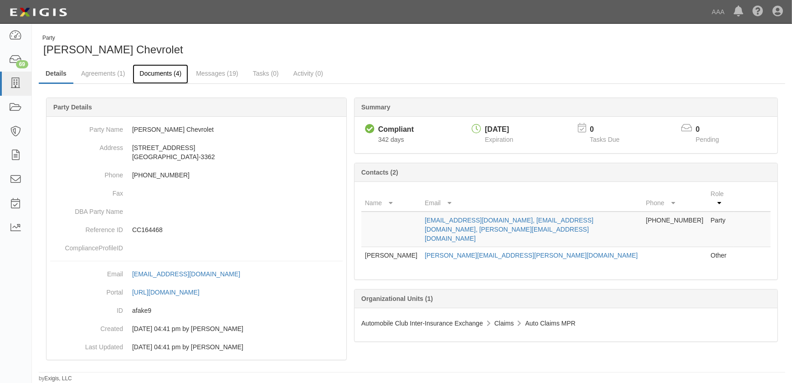  Describe the element at coordinates (531, 198) in the screenshot. I see `th: Email` at that location.